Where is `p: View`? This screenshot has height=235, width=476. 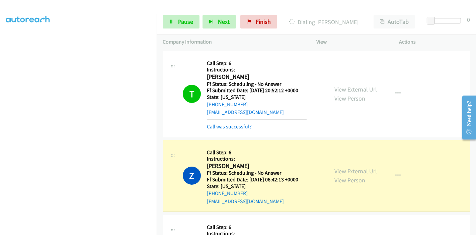 p: View is located at coordinates (352, 42).